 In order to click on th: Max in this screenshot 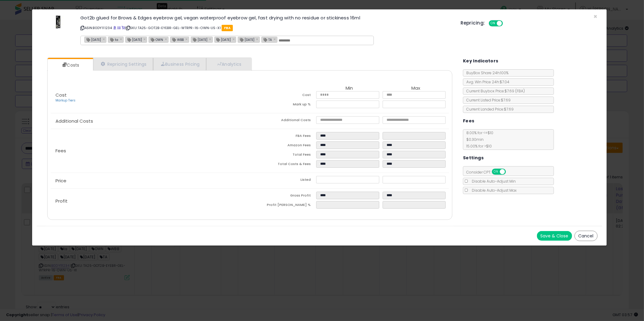, I will do `click(416, 88)`.